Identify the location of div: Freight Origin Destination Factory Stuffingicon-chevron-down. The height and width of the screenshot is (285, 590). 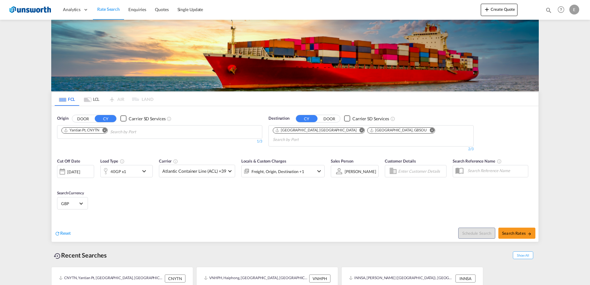
(283, 171).